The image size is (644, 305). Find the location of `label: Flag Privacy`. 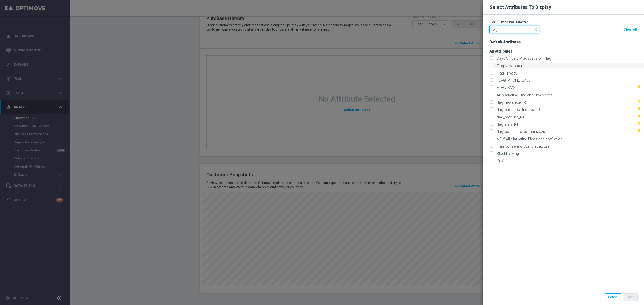

label: Flag Privacy is located at coordinates (506, 73).